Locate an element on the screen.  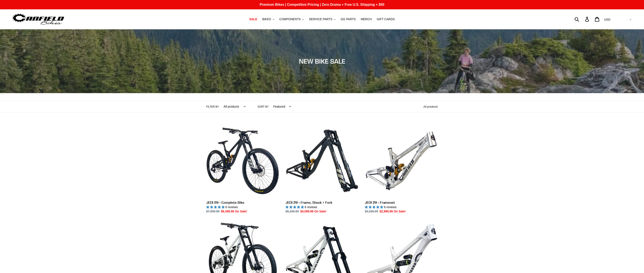
span: GG PARTS is located at coordinates (348, 19).